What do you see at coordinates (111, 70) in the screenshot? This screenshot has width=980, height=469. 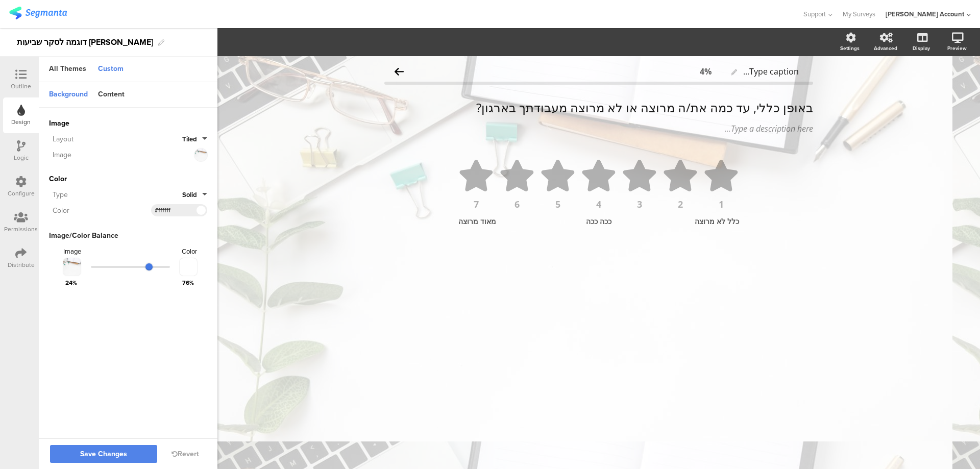 I see `div: Custom` at bounding box center [111, 70].